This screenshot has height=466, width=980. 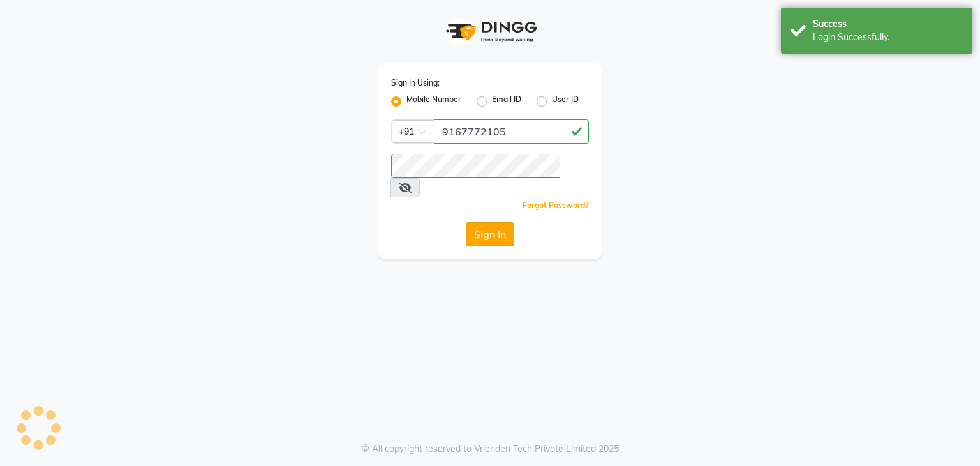 What do you see at coordinates (565, 101) in the screenshot?
I see `label: User ID` at bounding box center [565, 101].